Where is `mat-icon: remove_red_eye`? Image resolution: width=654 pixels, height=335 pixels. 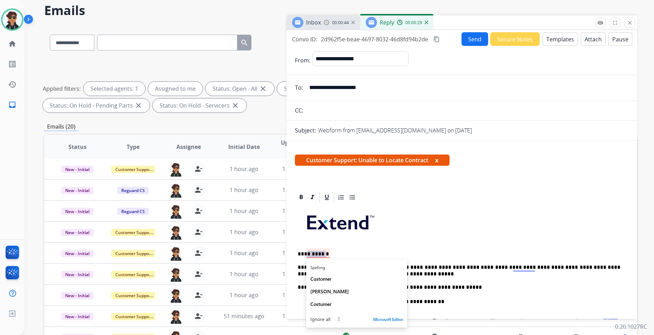 mat-icon: remove_red_eye is located at coordinates (601, 23).